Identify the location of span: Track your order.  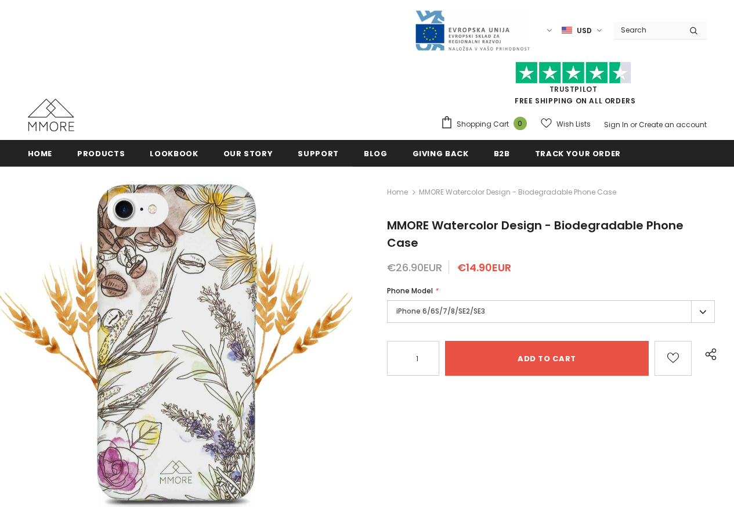
(578, 153).